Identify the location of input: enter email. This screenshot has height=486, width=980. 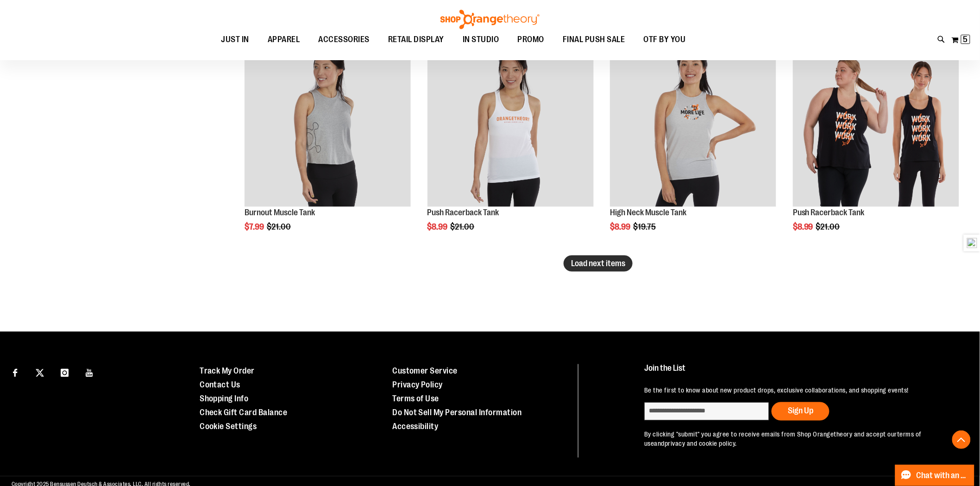
(707, 412).